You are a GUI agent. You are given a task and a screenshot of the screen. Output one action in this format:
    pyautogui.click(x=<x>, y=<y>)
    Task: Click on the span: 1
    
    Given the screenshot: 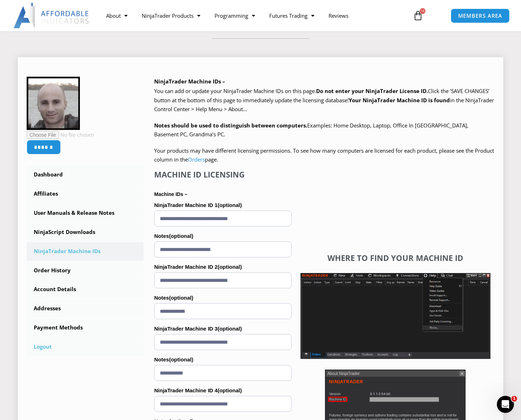 What is the action you would take?
    pyautogui.click(x=514, y=399)
    